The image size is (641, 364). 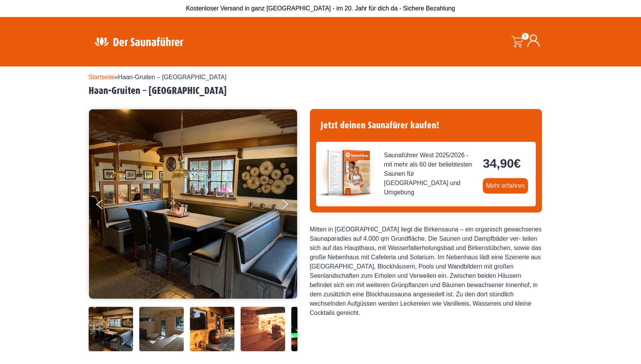 I want to click on button: Previous, so click(x=106, y=206).